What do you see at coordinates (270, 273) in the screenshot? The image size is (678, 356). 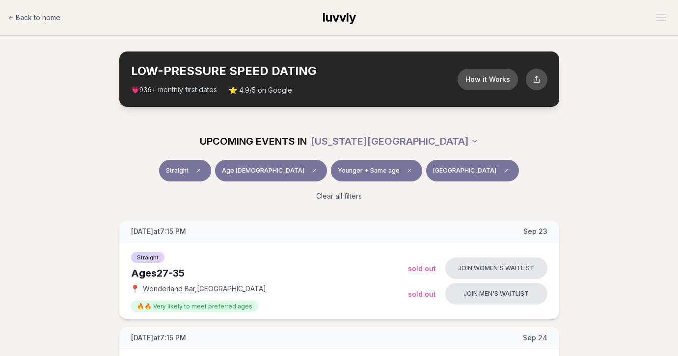 I see `div: Ages 27-35` at bounding box center [270, 273].